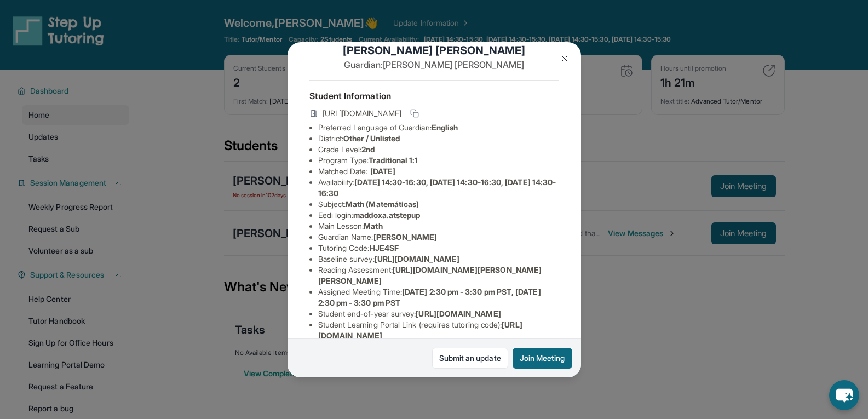 The width and height of the screenshot is (868, 419). What do you see at coordinates (445, 127) in the screenshot?
I see `span: English` at bounding box center [445, 127].